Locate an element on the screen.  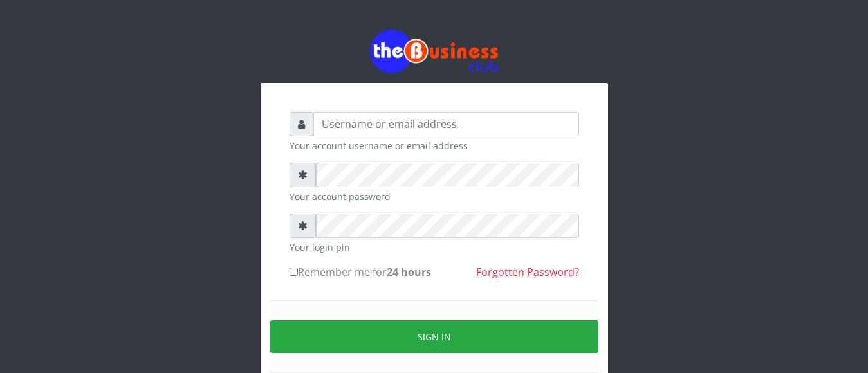
small: Your login pin is located at coordinates (434, 247).